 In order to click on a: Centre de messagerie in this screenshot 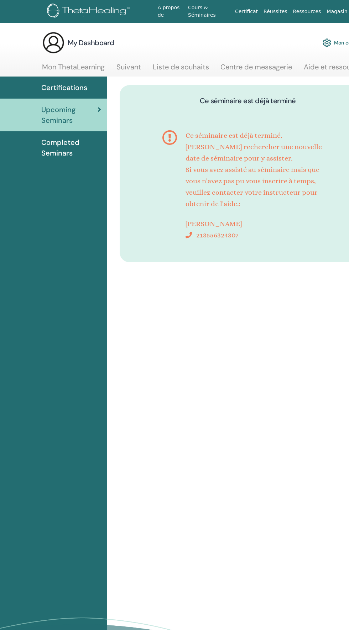, I will do `click(256, 69)`.